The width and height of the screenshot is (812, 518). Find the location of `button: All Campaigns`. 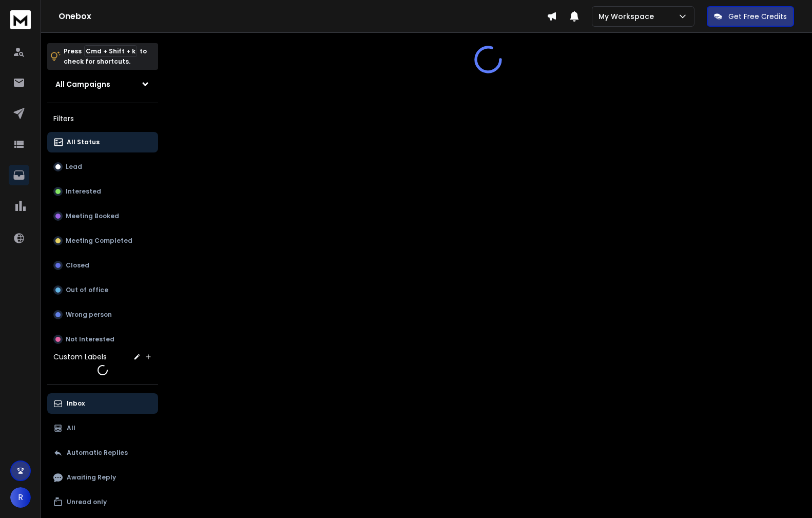

button: All Campaigns is located at coordinates (103, 84).